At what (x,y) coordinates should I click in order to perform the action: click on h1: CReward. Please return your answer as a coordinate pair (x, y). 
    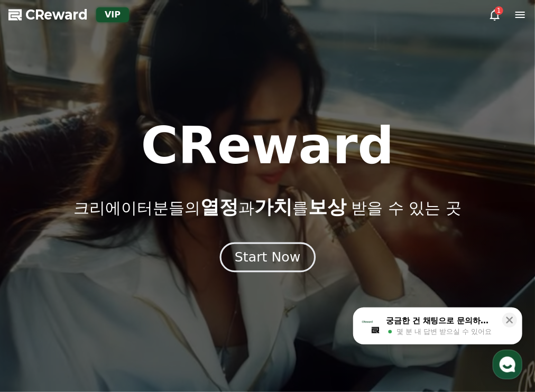
    Looking at the image, I should click on (267, 146).